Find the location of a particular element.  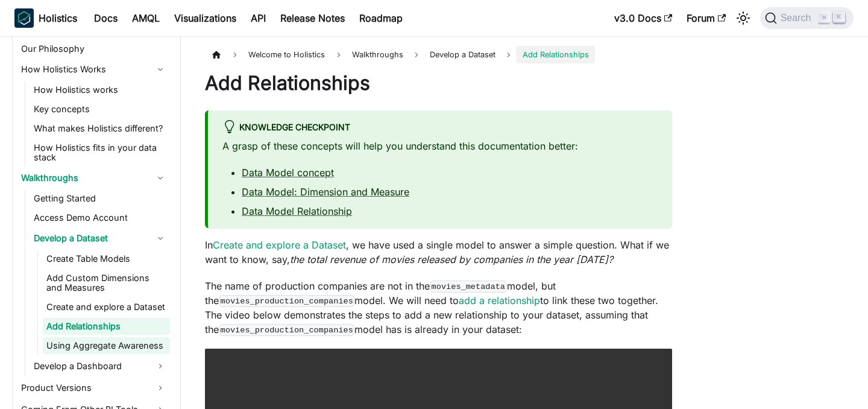

a: Develop a Dataset is located at coordinates (100, 238).